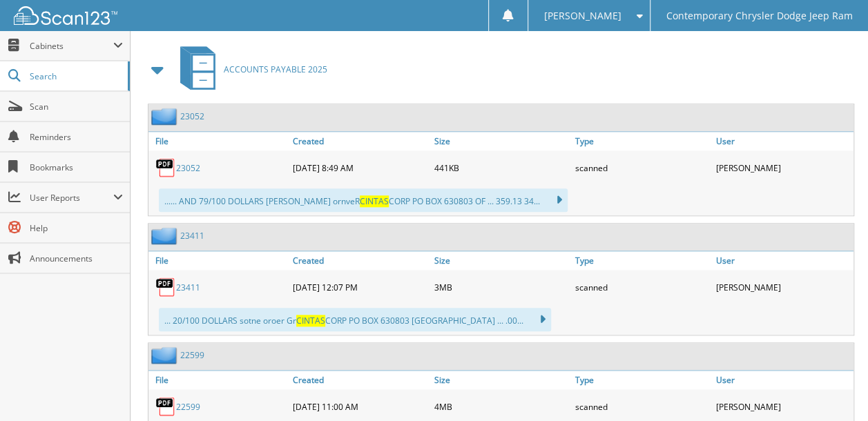 Image resolution: width=868 pixels, height=421 pixels. I want to click on a: ACCOUNTS PAYABLE 2025, so click(249, 69).